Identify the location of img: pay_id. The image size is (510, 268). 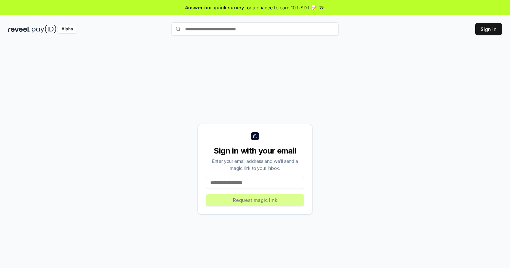
(44, 29).